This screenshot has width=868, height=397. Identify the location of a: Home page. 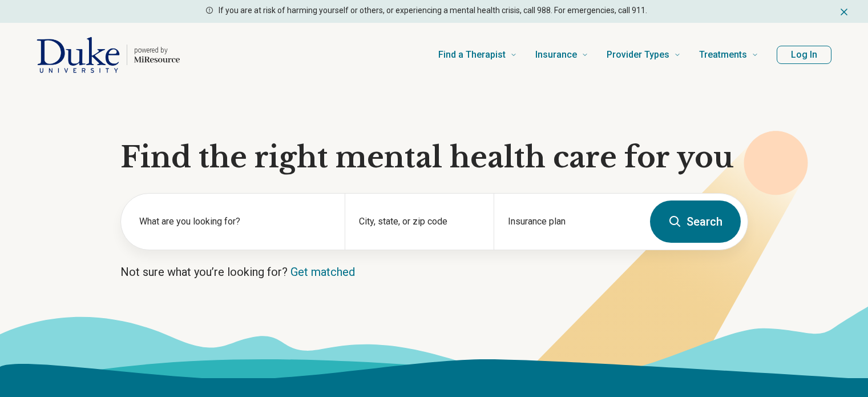
(108, 55).